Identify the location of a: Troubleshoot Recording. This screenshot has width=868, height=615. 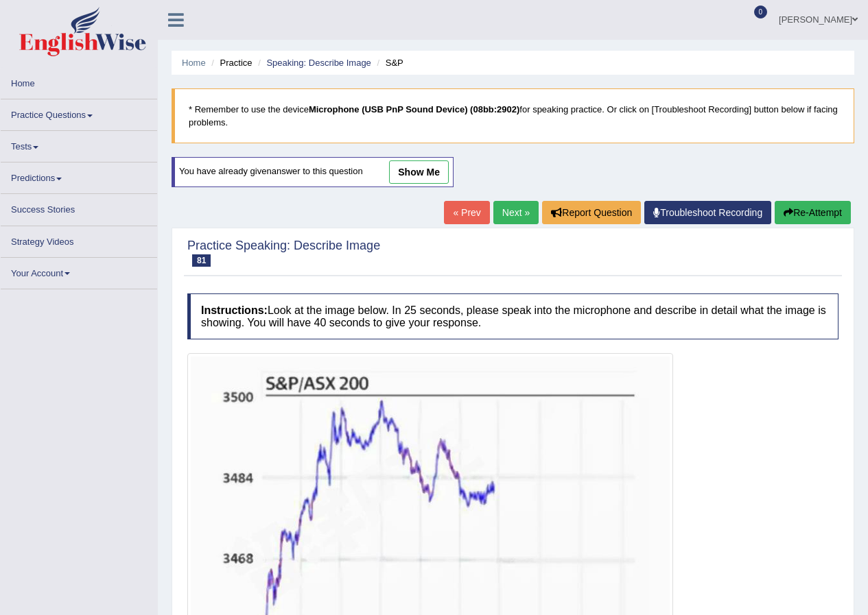
(707, 212).